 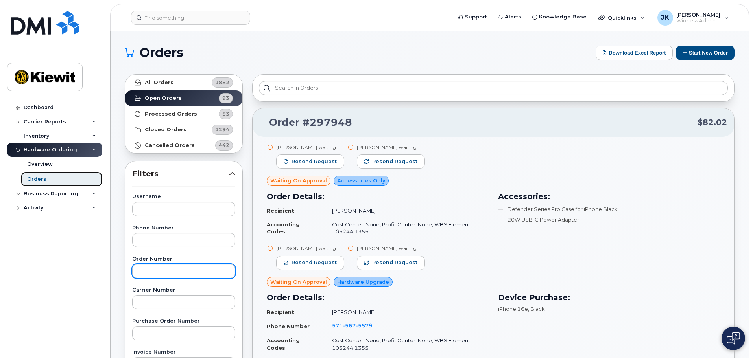 I want to click on span: Orders, so click(x=161, y=53).